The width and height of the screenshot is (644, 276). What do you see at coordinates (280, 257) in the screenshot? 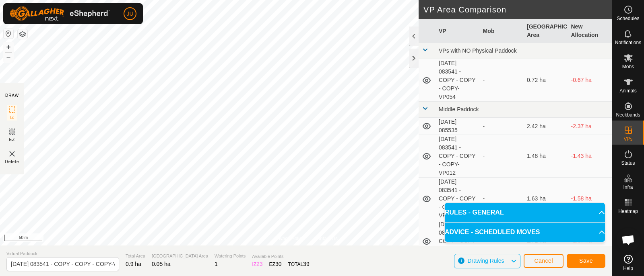
I see `span: Available Points` at bounding box center [280, 257].